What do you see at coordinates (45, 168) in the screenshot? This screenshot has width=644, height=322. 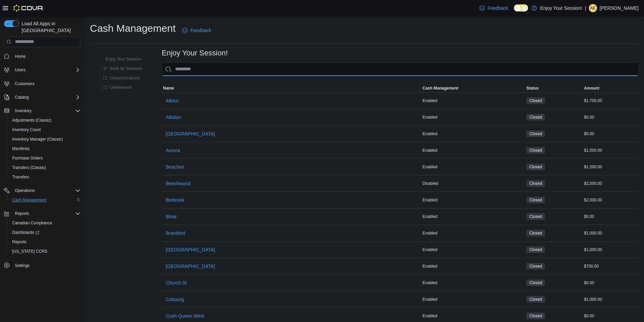 I see `span: Transfers (Classic)` at bounding box center [45, 168].